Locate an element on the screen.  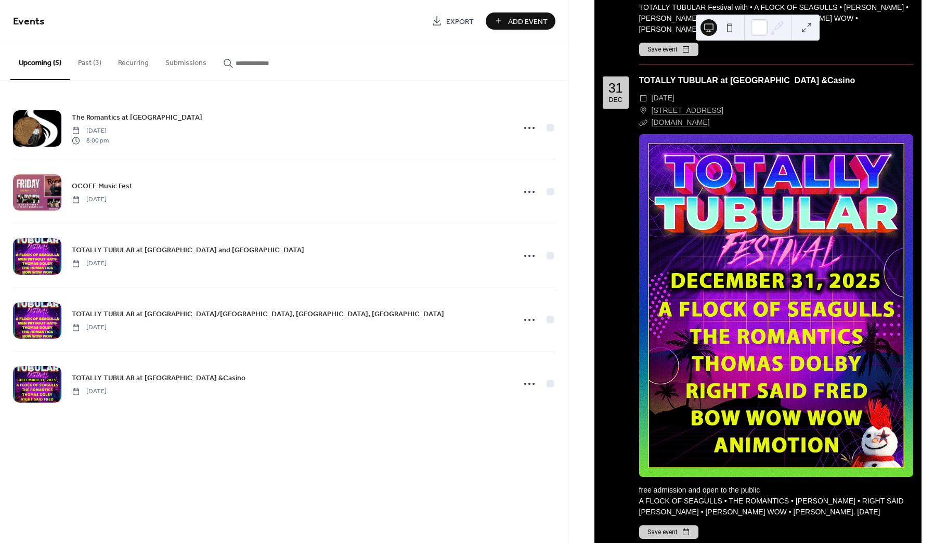
button: Recurring is located at coordinates (133, 60).